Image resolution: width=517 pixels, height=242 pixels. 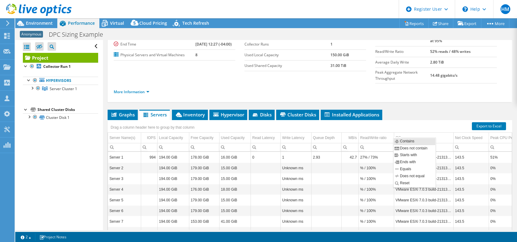 What do you see at coordinates (489, 126) in the screenshot?
I see `a: Export to Excel` at bounding box center [489, 126].